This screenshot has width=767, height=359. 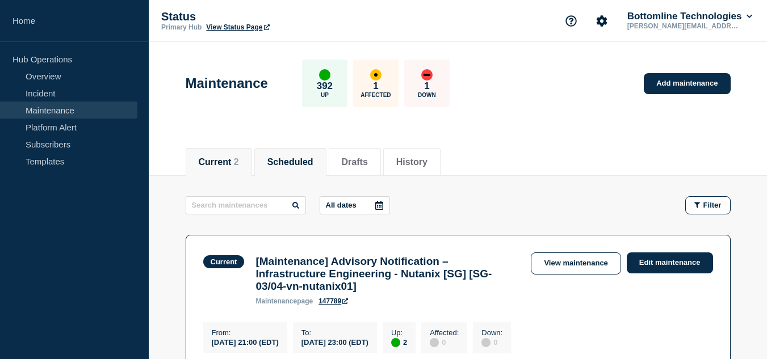 What do you see at coordinates (284, 302) in the screenshot?
I see `p: page` at bounding box center [284, 302].